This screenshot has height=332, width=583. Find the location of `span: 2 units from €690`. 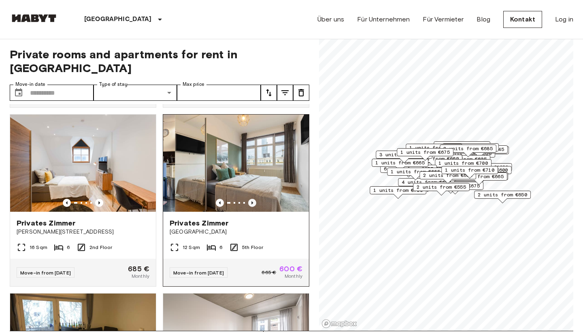

span: 2 units from €690 is located at coordinates (448, 175).